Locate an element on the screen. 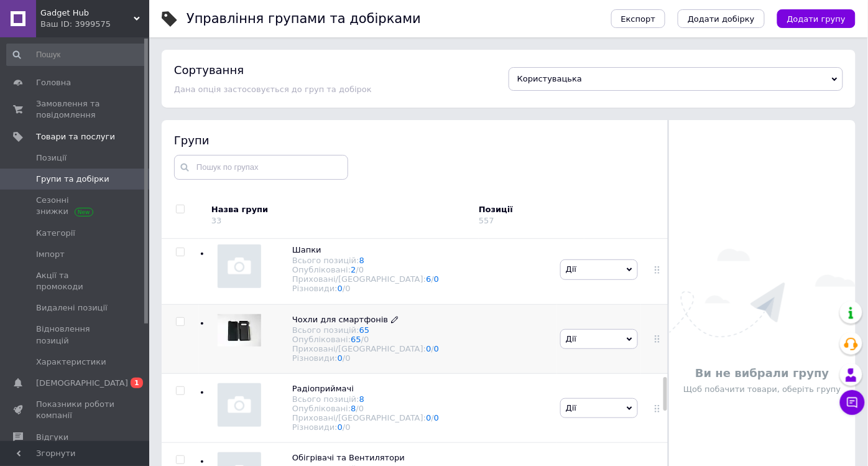 Image resolution: width=868 pixels, height=466 pixels. span: Групи та добірки is located at coordinates (73, 179).